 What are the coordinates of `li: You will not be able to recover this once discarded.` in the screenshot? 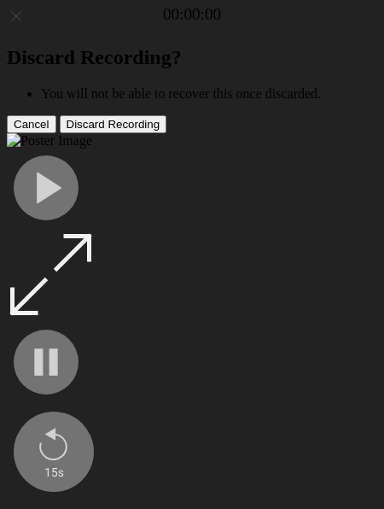 It's located at (209, 94).